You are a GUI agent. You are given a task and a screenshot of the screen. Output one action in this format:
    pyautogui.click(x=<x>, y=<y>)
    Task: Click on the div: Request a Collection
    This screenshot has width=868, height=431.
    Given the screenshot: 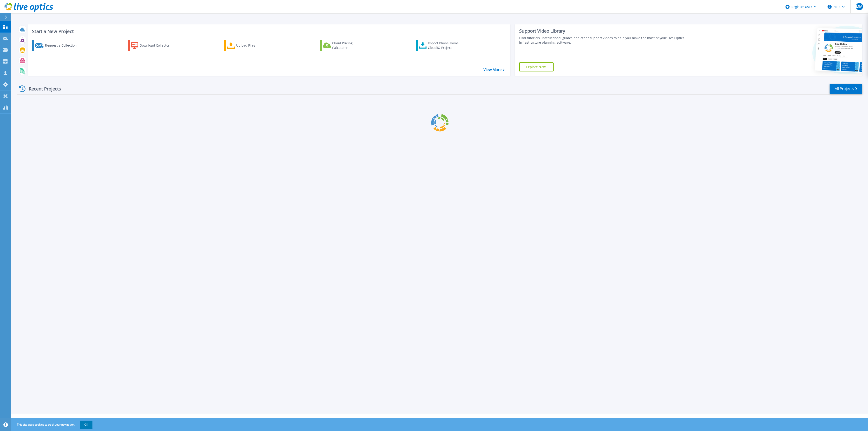 What is the action you would take?
    pyautogui.click(x=63, y=46)
    